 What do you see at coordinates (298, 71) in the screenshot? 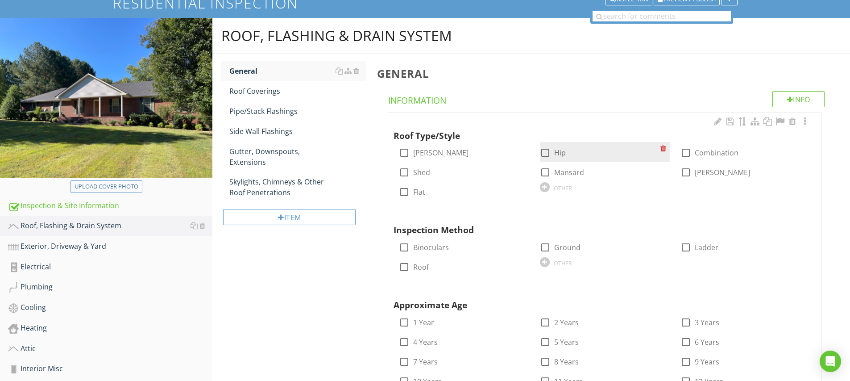
I see `div: General` at bounding box center [298, 71].